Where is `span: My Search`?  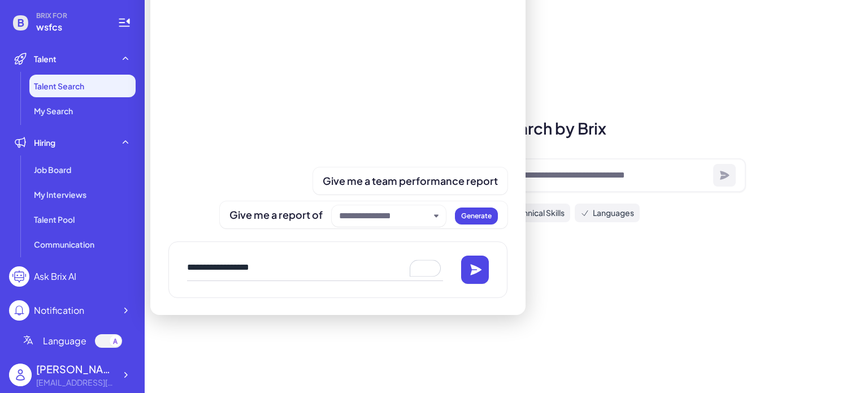 span: My Search is located at coordinates (53, 111).